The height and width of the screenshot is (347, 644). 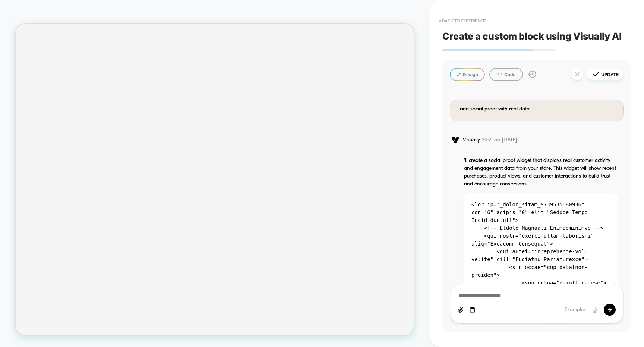 I want to click on img: Visually logo, so click(x=456, y=140).